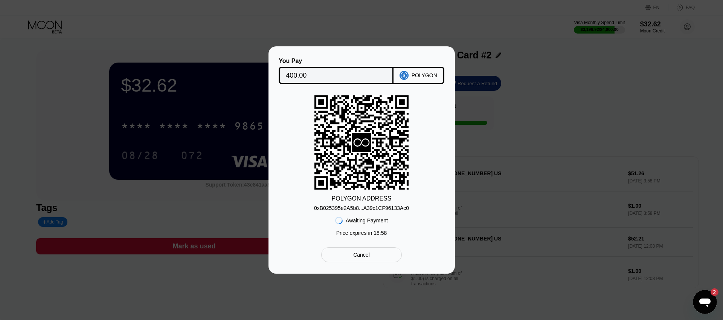  Describe the element at coordinates (361, 71) in the screenshot. I see `div: You PayPOLYGON` at that location.